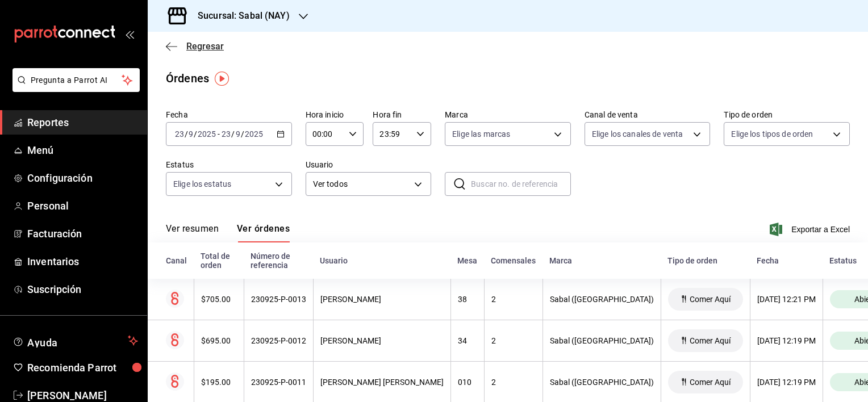  What do you see at coordinates (82, 122) in the screenshot?
I see `span: Reportes` at bounding box center [82, 122].